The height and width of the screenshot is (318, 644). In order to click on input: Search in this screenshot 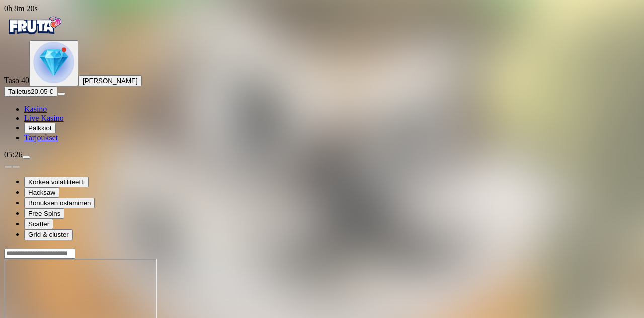, I will do `click(40, 254)`.